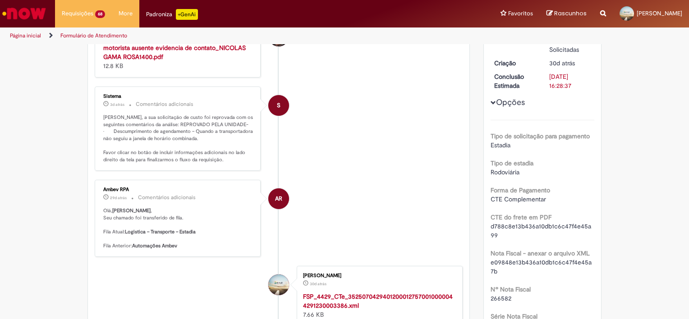 This screenshot has height=319, width=689. I want to click on a: FSP_4429_CTe_35250704294012000127570010000044291230003386.xml, so click(378, 301).